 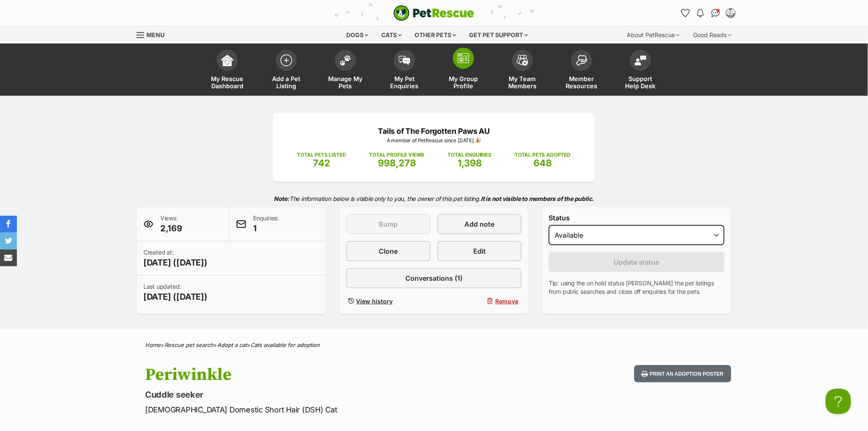 What do you see at coordinates (227, 60) in the screenshot?
I see `img: dashboard-icon-eb2f2d2d3e046f16d808141f083e7271f6b2e854fb5c12c21221c1fb7104beca.svg` at bounding box center [227, 60].